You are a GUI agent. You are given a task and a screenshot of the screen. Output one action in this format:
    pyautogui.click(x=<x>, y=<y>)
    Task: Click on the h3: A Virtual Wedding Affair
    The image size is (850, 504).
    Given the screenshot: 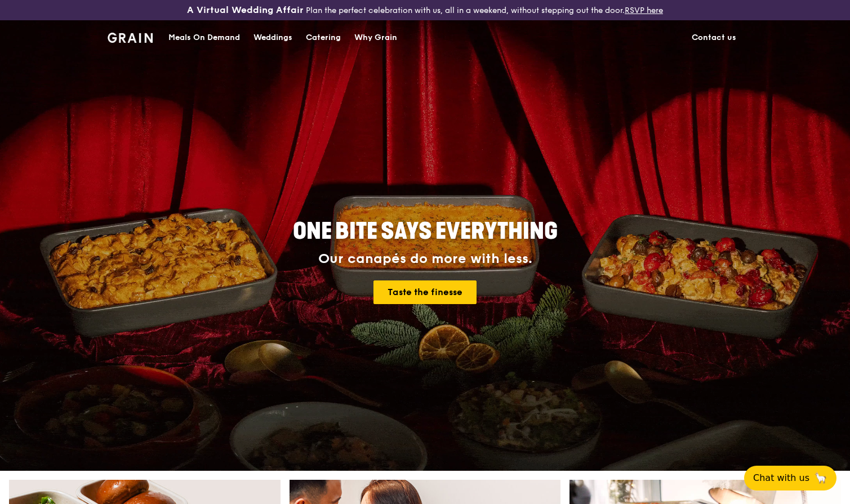 What is the action you would take?
    pyautogui.click(x=245, y=10)
    